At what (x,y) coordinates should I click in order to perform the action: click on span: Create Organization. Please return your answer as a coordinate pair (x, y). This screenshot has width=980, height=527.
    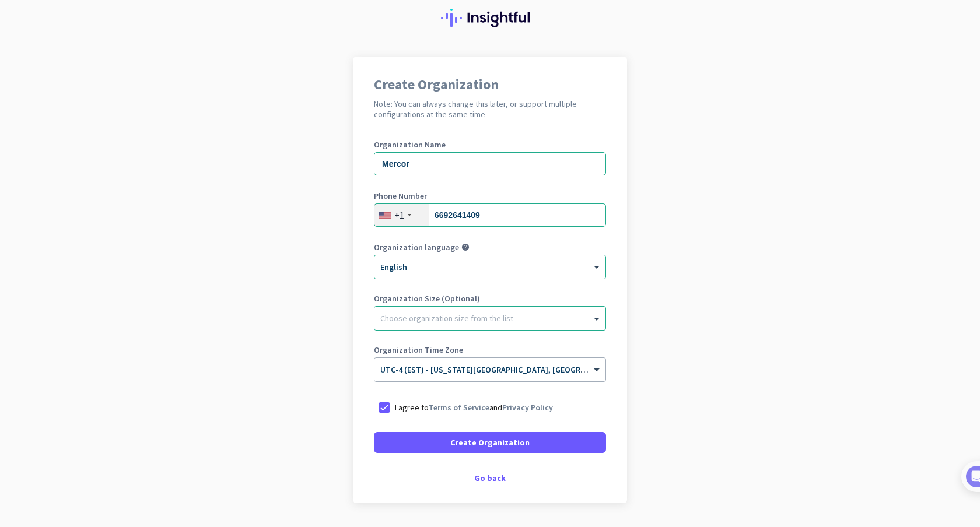
    Looking at the image, I should click on (490, 442).